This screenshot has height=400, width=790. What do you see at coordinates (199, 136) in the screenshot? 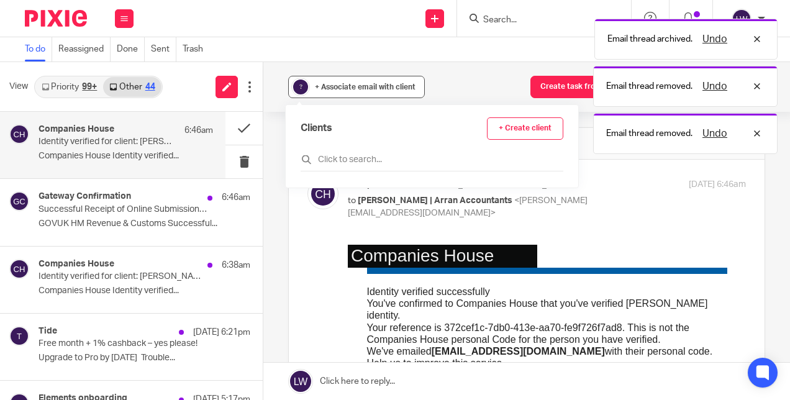
I see `p: Tell Companies House you've verified someone's identity is a new service. Complete our quick surv...` at bounding box center [199, 136].